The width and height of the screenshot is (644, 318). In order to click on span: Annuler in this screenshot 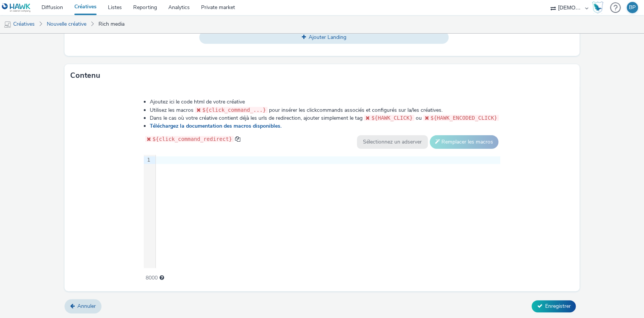, I will do `click(86, 306)`.